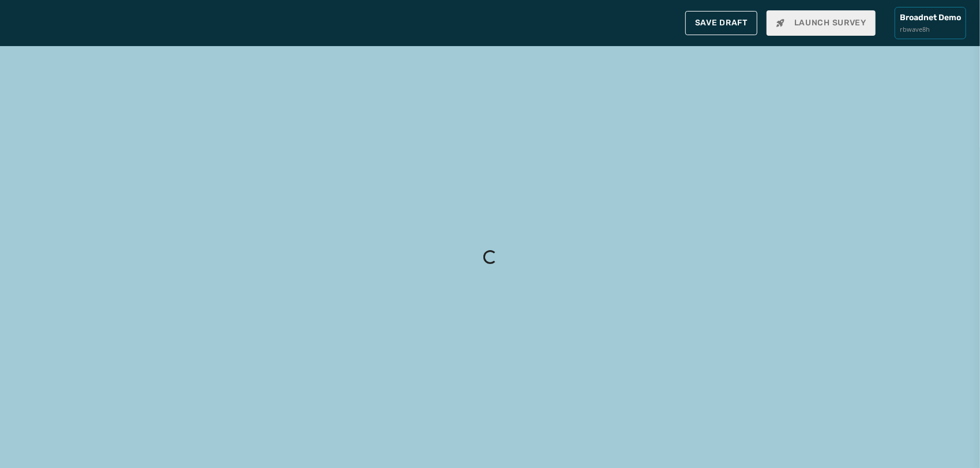 The width and height of the screenshot is (980, 468). I want to click on span: Broadnet Demo, so click(931, 18).